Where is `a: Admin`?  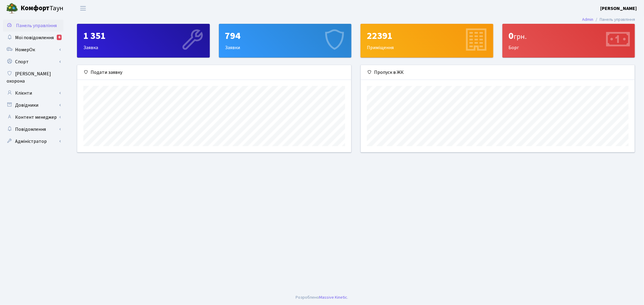
a: Admin is located at coordinates (587, 19).